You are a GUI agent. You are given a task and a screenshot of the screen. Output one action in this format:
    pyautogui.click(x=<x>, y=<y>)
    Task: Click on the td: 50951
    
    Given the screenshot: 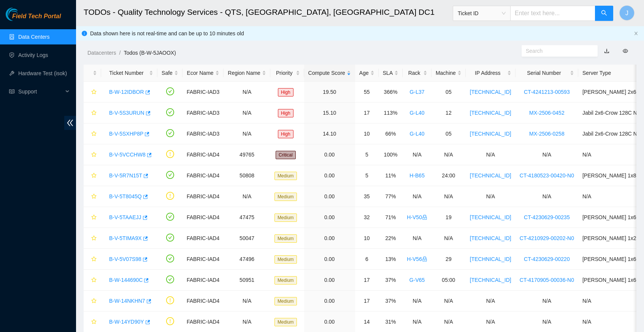 What is the action you would take?
    pyautogui.click(x=247, y=280)
    